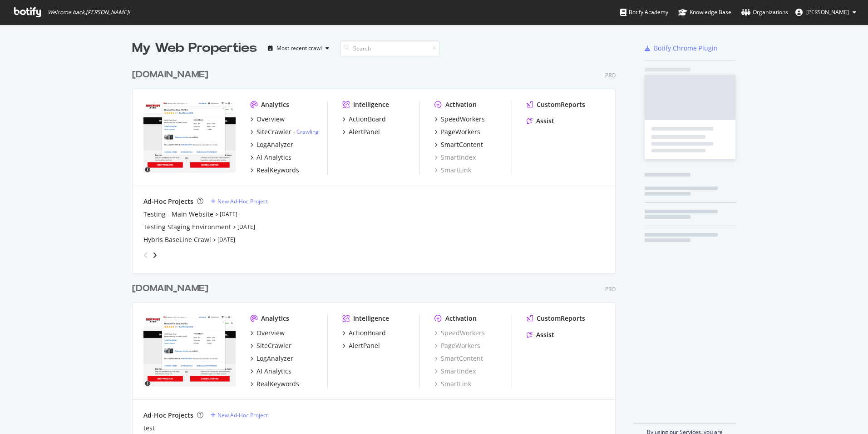 This screenshot has height=434, width=868. I want to click on div: Most recent crawl, so click(300, 48).